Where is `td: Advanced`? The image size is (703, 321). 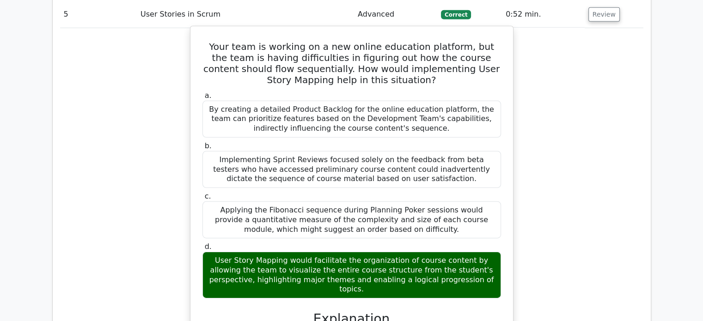
td: Advanced is located at coordinates (396, 14).